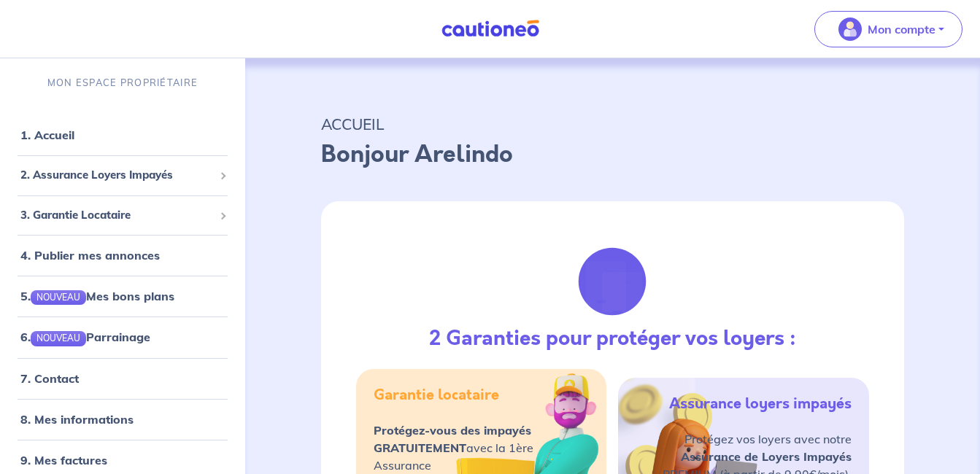 Image resolution: width=980 pixels, height=474 pixels. Describe the element at coordinates (116, 215) in the screenshot. I see `span: 3. Garantie Locataire` at that location.